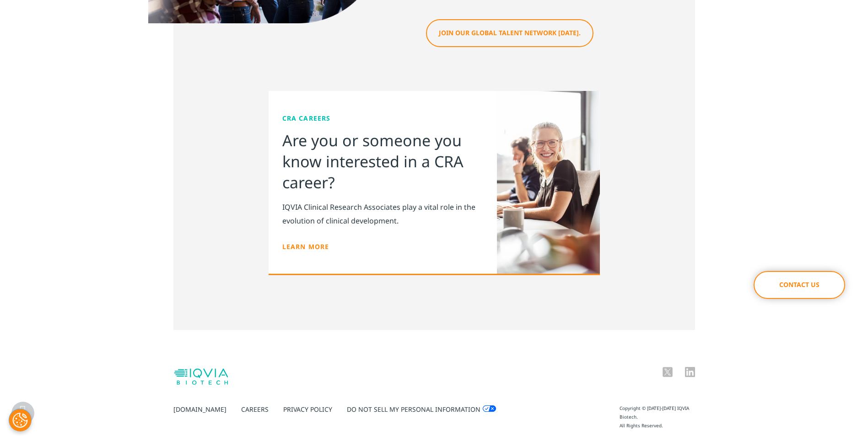  I want to click on a: Careers, so click(255, 409).